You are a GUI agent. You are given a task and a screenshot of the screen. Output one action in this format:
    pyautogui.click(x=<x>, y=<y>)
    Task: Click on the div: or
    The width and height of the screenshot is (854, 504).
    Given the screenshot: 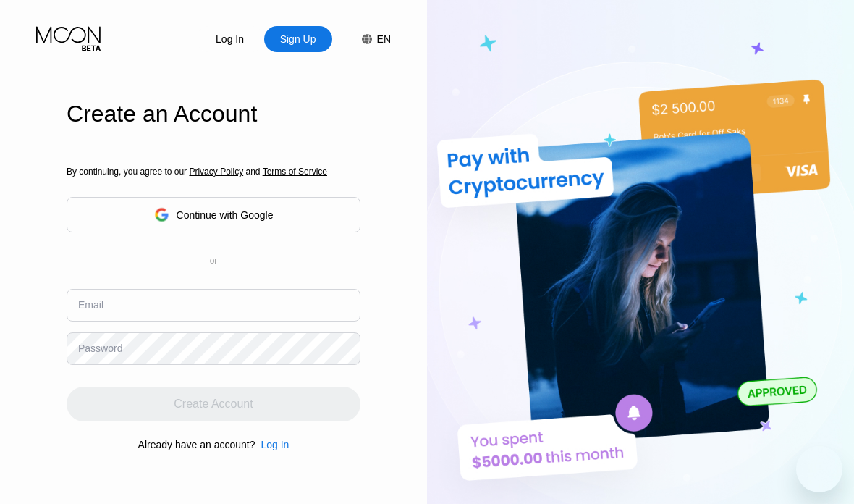 What is the action you would take?
    pyautogui.click(x=214, y=260)
    